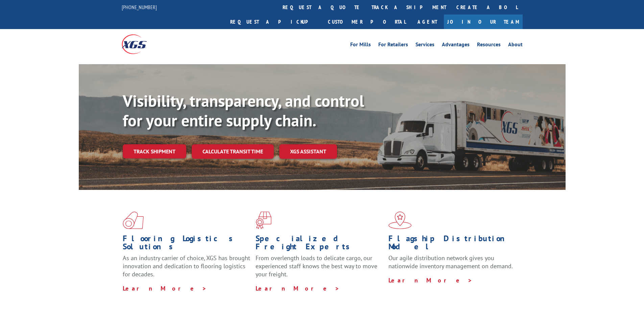 This screenshot has width=644, height=324. What do you see at coordinates (320, 244) in the screenshot?
I see `h1: Specialized Freight Experts` at bounding box center [320, 244].